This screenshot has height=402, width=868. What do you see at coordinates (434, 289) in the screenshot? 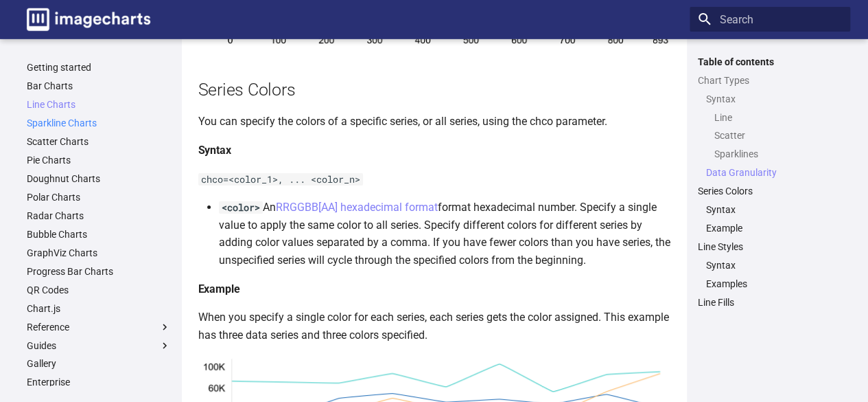
I see `h4: Example` at bounding box center [434, 289].